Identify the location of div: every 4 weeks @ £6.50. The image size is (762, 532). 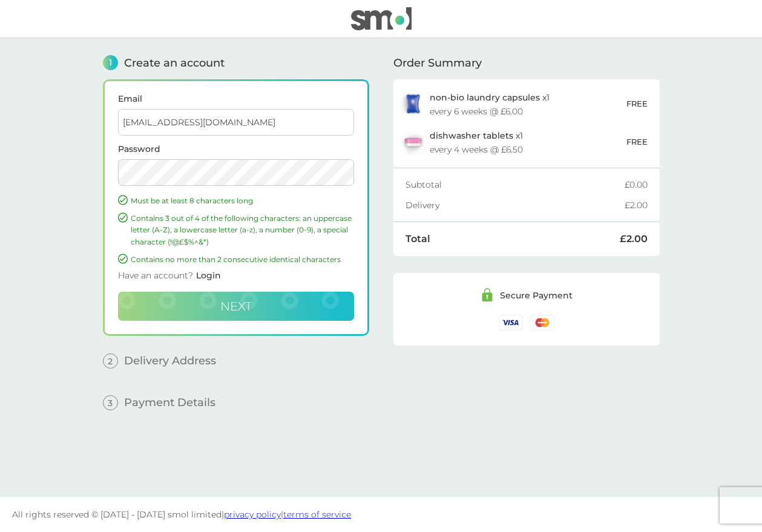
(477, 150).